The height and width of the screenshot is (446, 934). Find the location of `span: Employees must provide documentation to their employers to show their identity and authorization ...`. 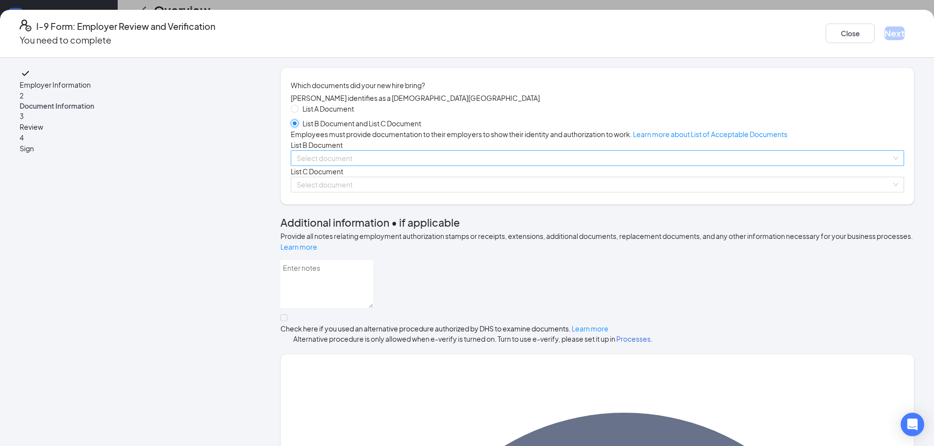

span: Employees must provide documentation to their employers to show their identity and authorization ... is located at coordinates (539, 134).